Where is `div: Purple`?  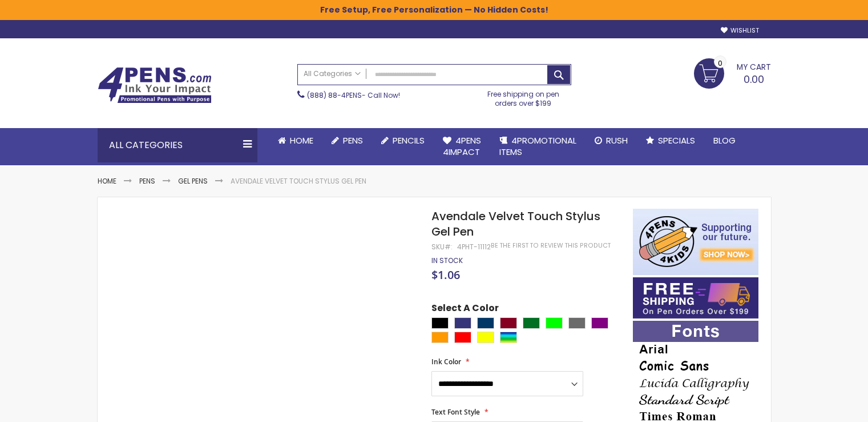 div: Purple is located at coordinates (600, 323).